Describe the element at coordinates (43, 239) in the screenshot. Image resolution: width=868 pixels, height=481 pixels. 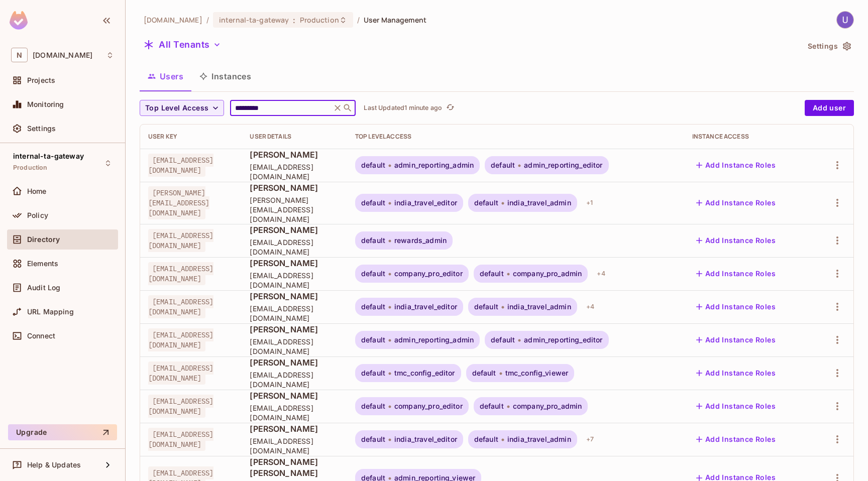
I see `span: Directory` at that location.